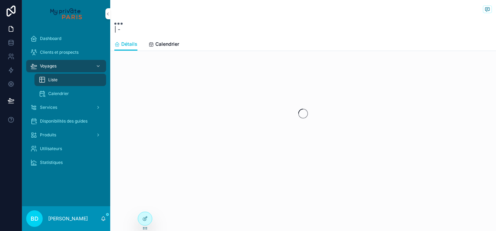 This screenshot has width=496, height=231. What do you see at coordinates (66, 149) in the screenshot?
I see `a: Utilisateurs` at bounding box center [66, 149].